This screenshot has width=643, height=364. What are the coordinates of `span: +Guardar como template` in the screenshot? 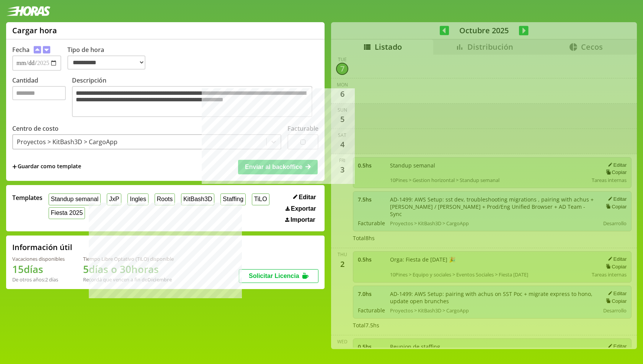 It's located at (47, 167).